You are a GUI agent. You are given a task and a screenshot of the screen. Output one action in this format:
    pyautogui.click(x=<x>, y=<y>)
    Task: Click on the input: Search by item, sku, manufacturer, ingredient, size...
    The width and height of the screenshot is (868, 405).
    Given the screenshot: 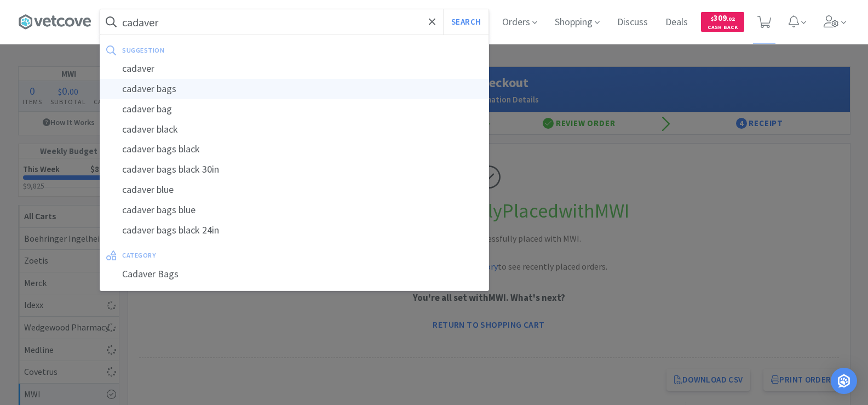 What is the action you would take?
    pyautogui.click(x=294, y=22)
    